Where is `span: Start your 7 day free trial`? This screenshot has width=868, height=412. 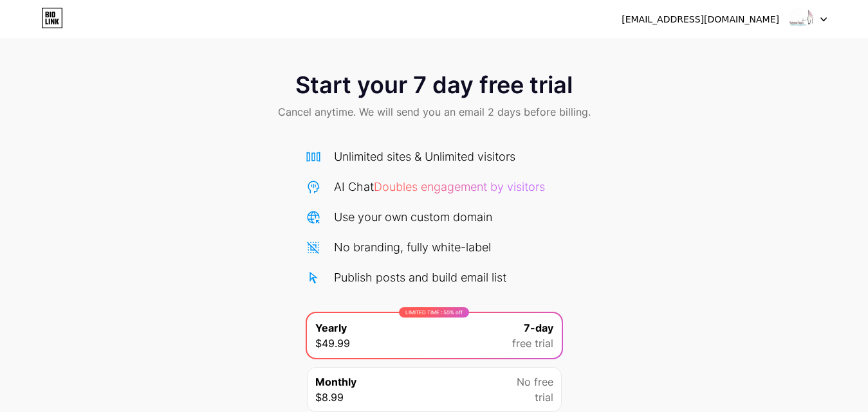
span: Start your 7 day free trial is located at coordinates (434, 85).